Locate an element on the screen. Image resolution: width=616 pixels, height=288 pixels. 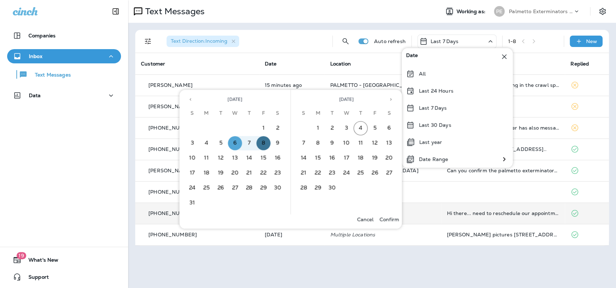
button: Confirm is located at coordinates (389, 219).